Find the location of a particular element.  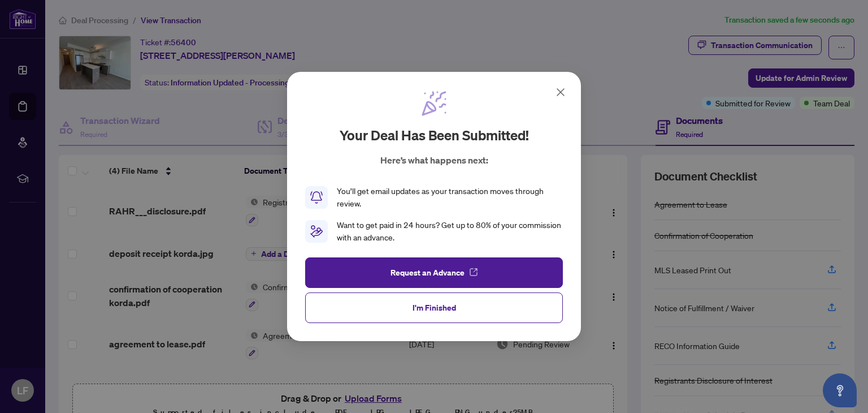

button: Open asap is located at coordinates (840, 390).